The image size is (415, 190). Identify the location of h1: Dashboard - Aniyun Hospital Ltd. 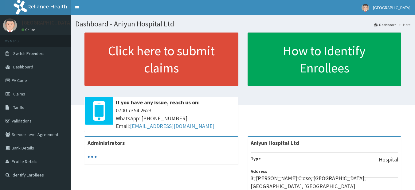
(243, 24).